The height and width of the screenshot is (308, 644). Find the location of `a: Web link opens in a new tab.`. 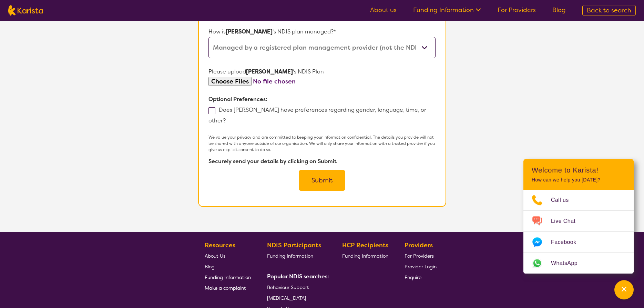

a: Web link opens in a new tab. is located at coordinates (578, 263).